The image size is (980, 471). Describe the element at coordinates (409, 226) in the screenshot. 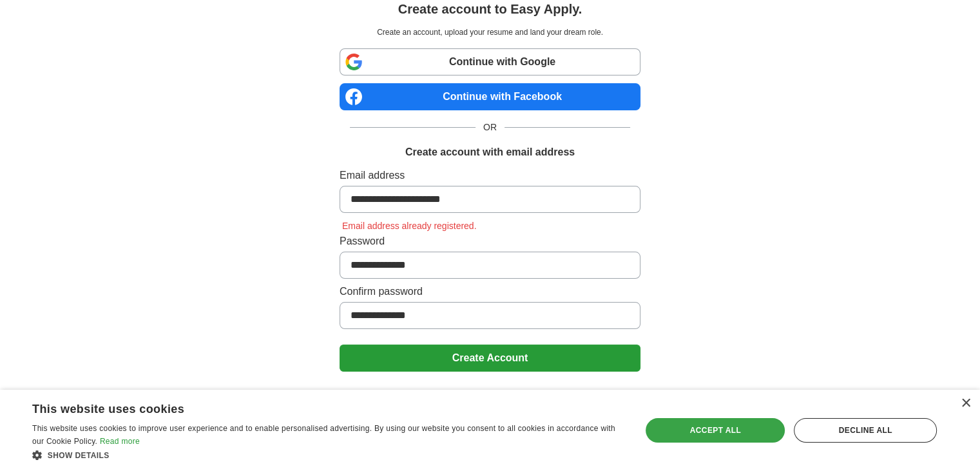

I see `span: Email address already registered.` at that location.